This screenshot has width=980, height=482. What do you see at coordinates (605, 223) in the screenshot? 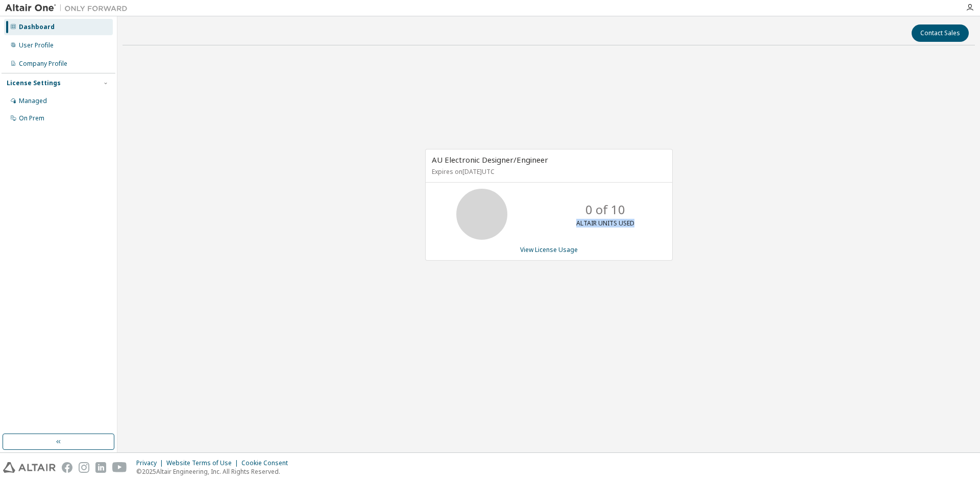
I see `p: ALTAIR UNITS USED` at bounding box center [605, 223].